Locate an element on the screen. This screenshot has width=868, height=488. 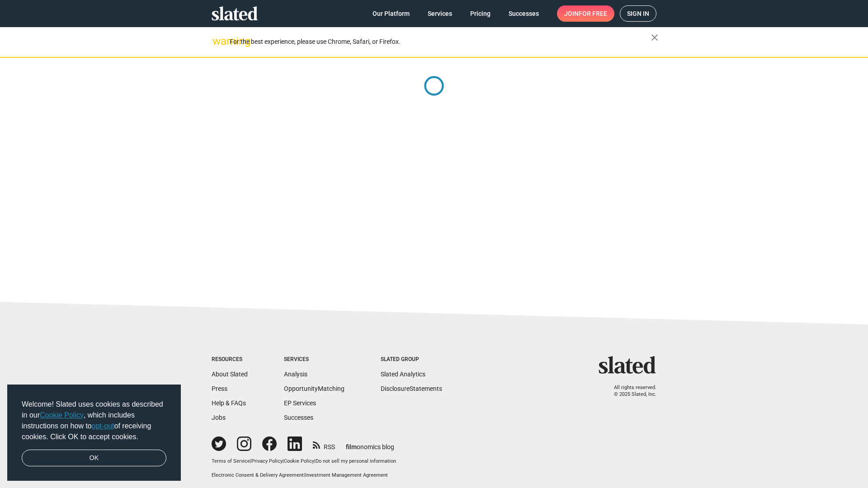
mat-icon: warning is located at coordinates (218, 41).